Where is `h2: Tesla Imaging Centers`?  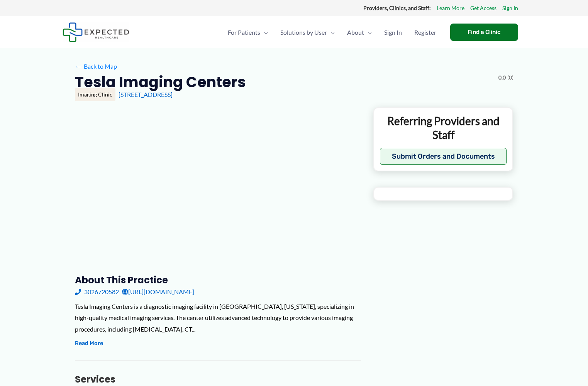 h2: Tesla Imaging Centers is located at coordinates (160, 82).